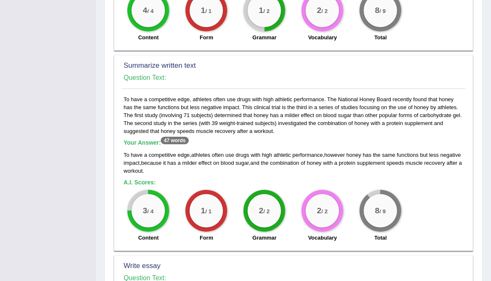 This screenshot has width=491, height=281. I want to click on span: combination, so click(285, 163).